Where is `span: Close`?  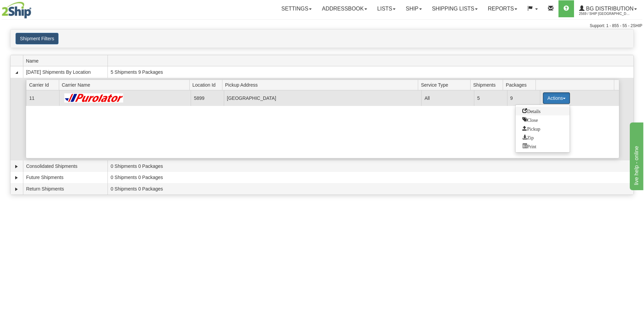
span: Close is located at coordinates (531, 120).